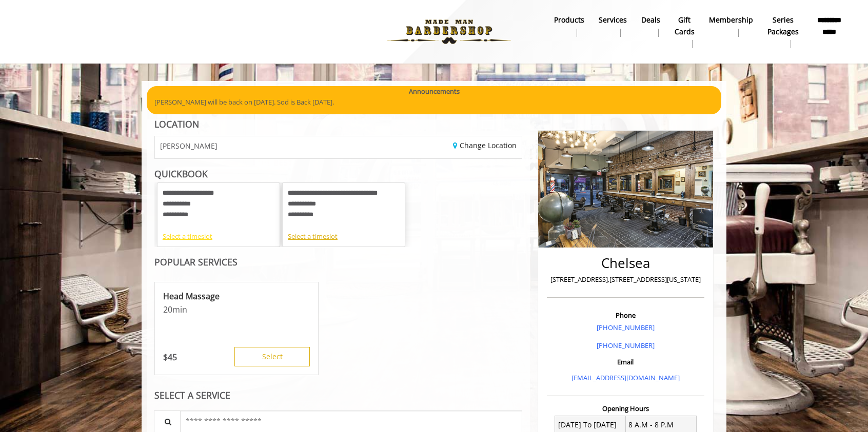  What do you see at coordinates (196, 262) in the screenshot?
I see `b: POPULAR SERVICES` at bounding box center [196, 262].